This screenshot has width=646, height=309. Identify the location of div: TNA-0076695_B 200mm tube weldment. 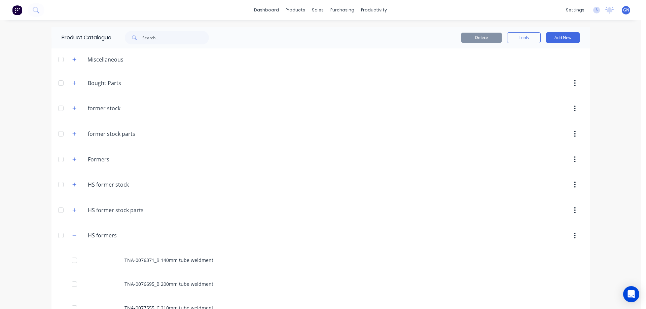
(321, 284).